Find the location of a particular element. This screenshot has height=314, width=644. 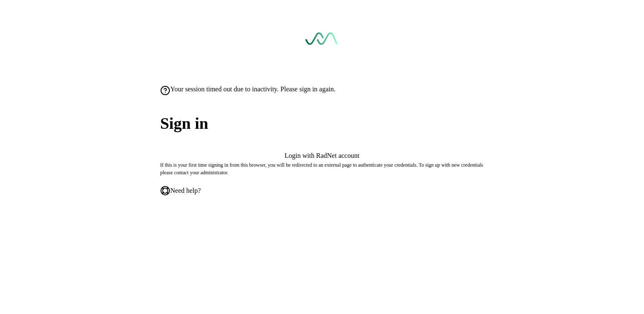

a: Go to sign in is located at coordinates (322, 43).